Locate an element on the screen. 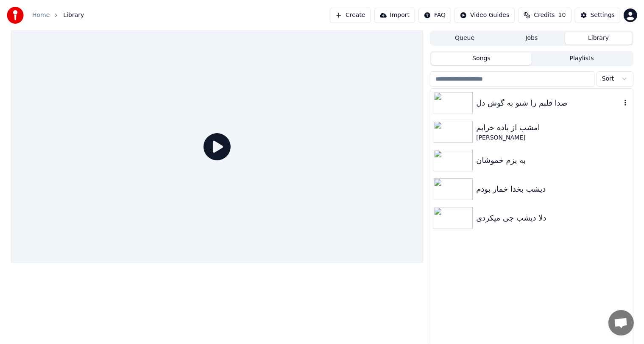 The image size is (644, 344). button: Playlists is located at coordinates (582, 59).